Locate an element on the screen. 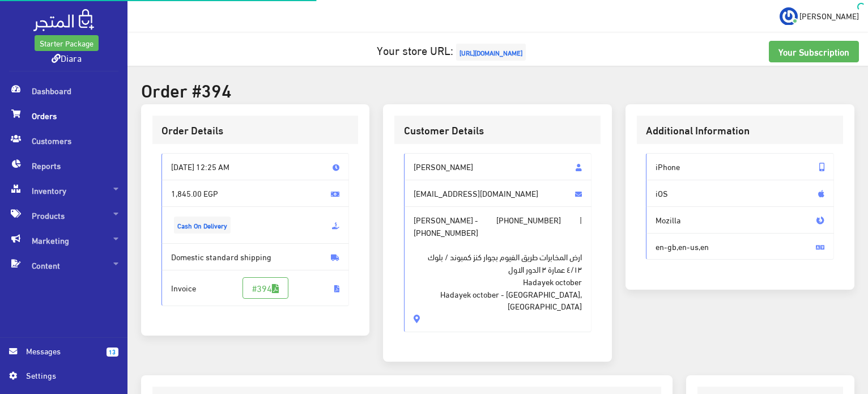  span: Content is located at coordinates (63, 265).